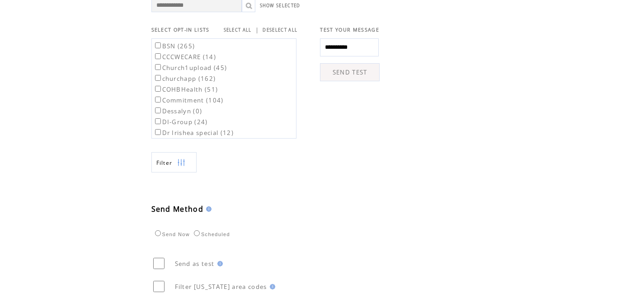  What do you see at coordinates (157, 78) in the screenshot?
I see `input: churchapp (162)` at bounding box center [157, 78].